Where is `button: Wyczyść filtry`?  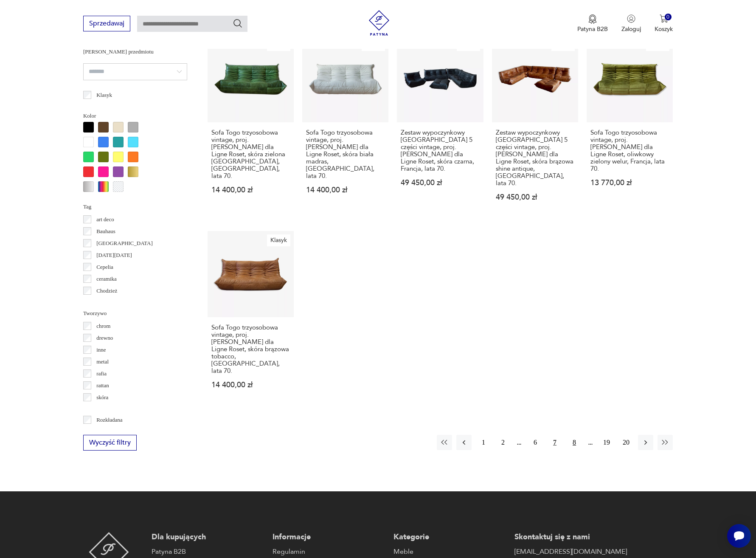 button: Wyczyść filtry is located at coordinates (110, 442).